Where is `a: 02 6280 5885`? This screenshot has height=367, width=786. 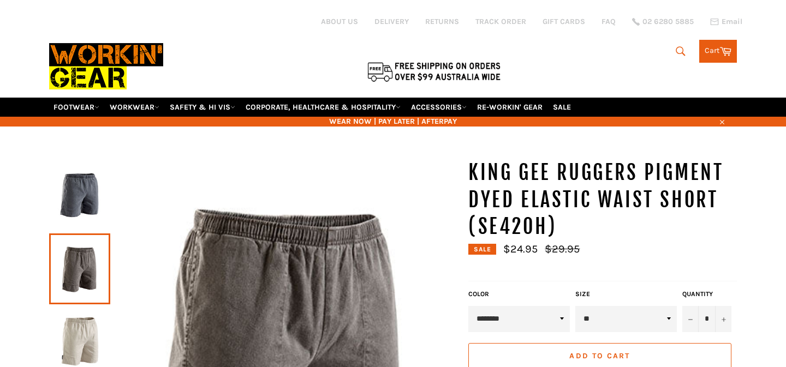
a: 02 6280 5885 is located at coordinates (662, 22).